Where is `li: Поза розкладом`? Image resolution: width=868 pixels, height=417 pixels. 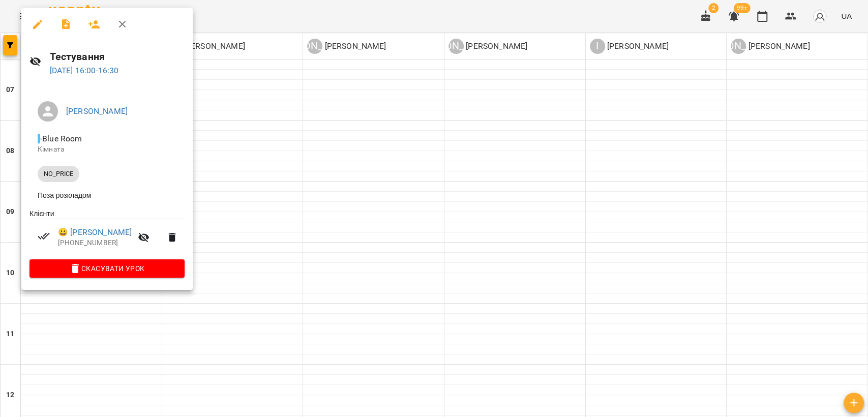
li: Поза розкладом is located at coordinates (107, 195).